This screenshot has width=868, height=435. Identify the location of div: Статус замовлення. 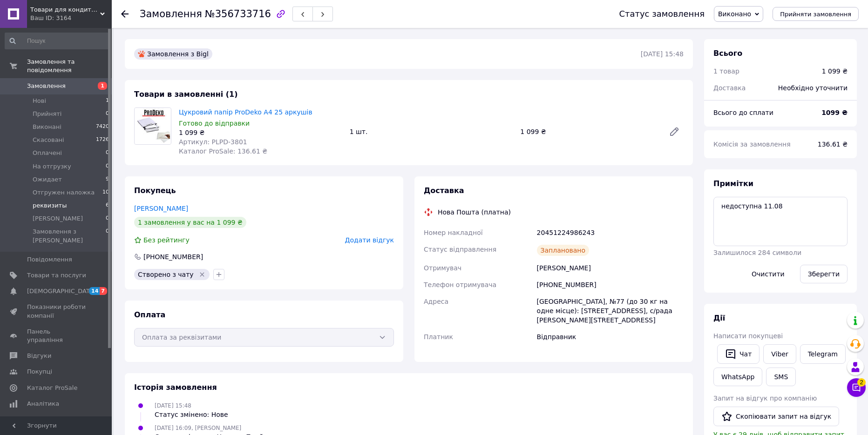
(661, 14).